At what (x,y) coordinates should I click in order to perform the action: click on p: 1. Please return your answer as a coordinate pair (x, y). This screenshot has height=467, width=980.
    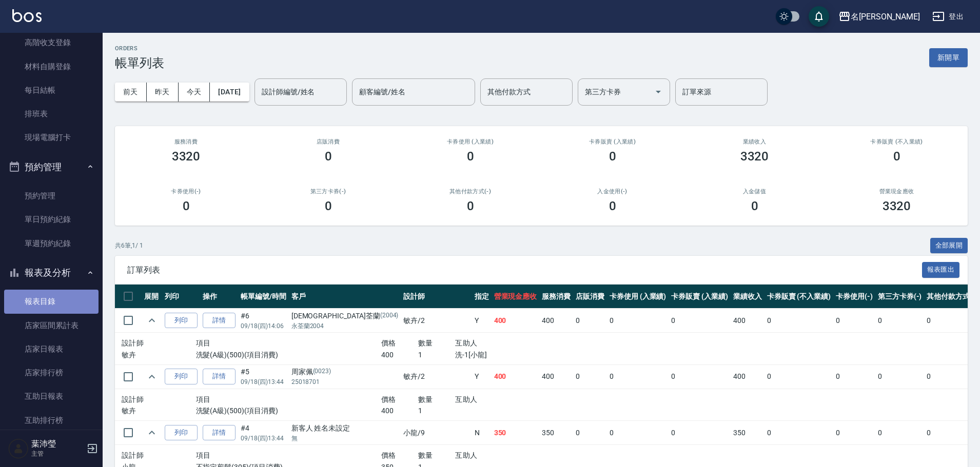
    Looking at the image, I should click on (437, 355).